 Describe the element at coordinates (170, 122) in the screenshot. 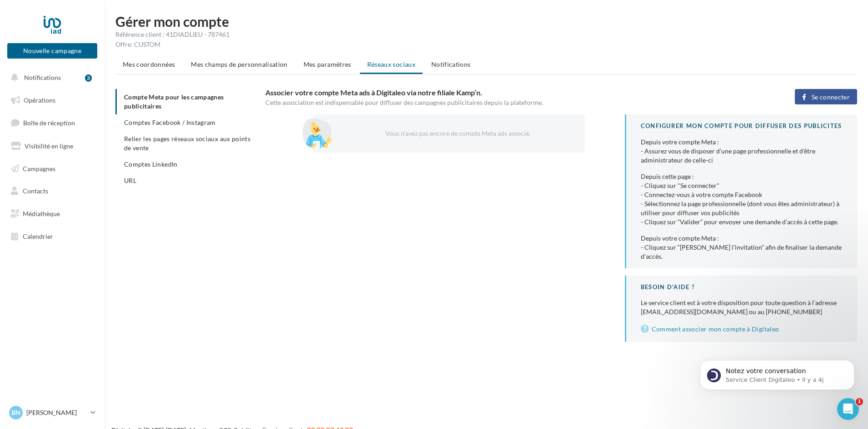

I see `span: Comptes Facebook / Instagram` at that location.